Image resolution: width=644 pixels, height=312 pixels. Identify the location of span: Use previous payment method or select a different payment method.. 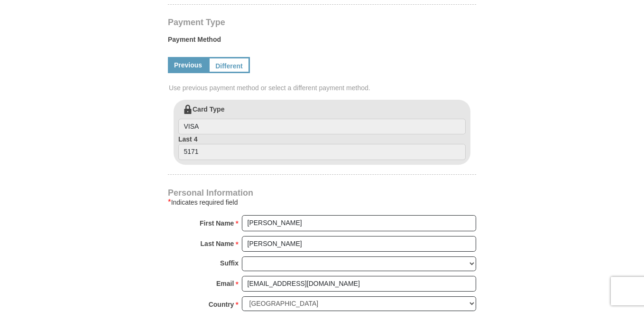
(323, 88).